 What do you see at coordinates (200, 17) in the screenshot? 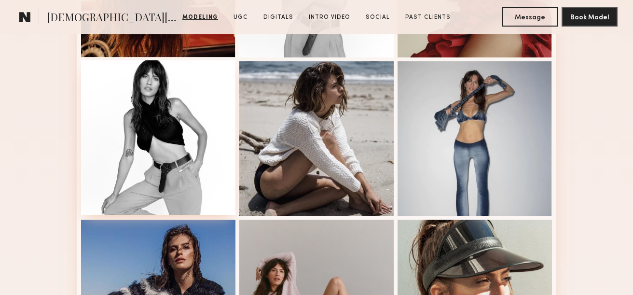
I see `a: Modeling` at bounding box center [200, 17].